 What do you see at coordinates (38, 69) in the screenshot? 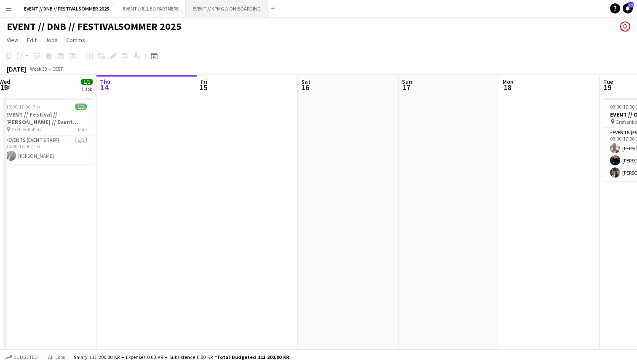
I see `span: Week 33` at bounding box center [38, 69].